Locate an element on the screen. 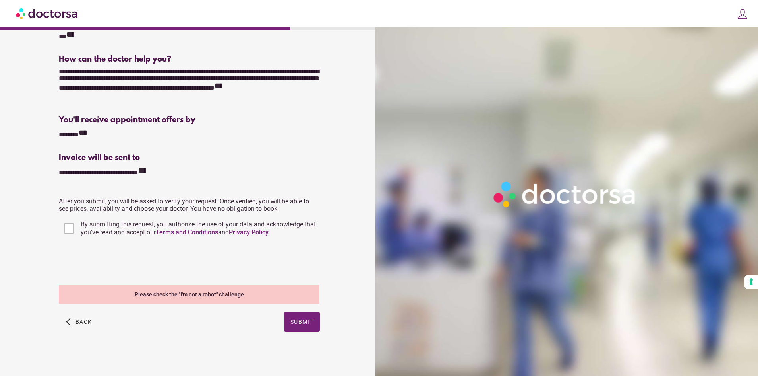 The image size is (758, 376). div: You'll receive appointment offers by is located at coordinates (189, 120).